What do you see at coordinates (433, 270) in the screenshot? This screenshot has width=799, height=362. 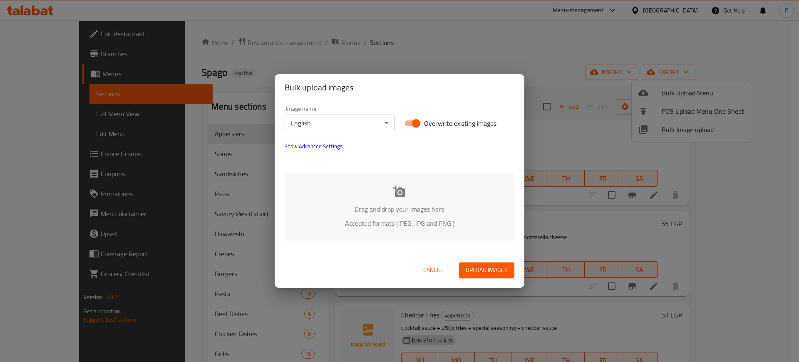 I see `button: Cancel` at bounding box center [433, 270].